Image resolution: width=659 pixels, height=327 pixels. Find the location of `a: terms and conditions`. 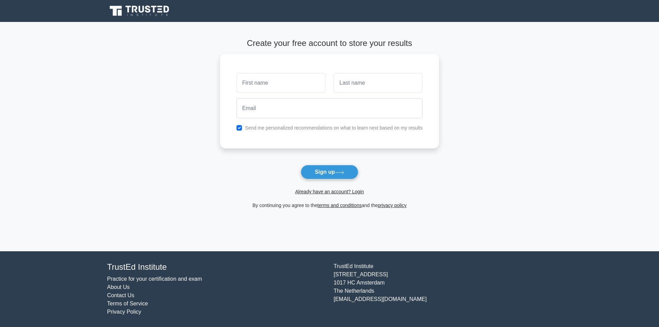

a: terms and conditions is located at coordinates (339, 206).